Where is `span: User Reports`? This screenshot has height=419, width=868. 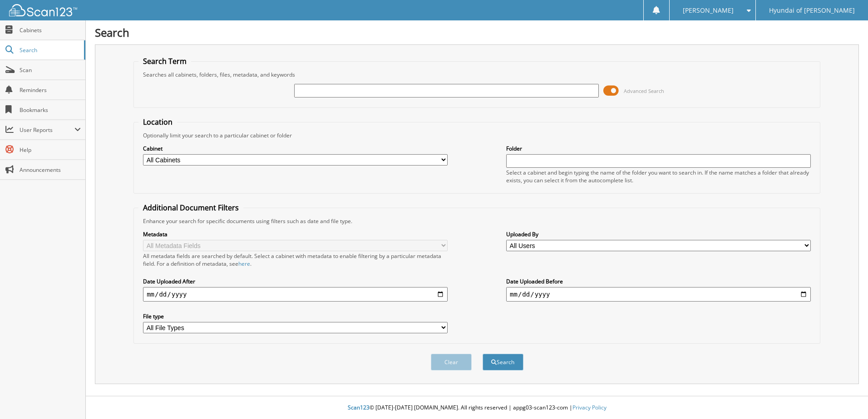
span: User Reports is located at coordinates (47, 130).